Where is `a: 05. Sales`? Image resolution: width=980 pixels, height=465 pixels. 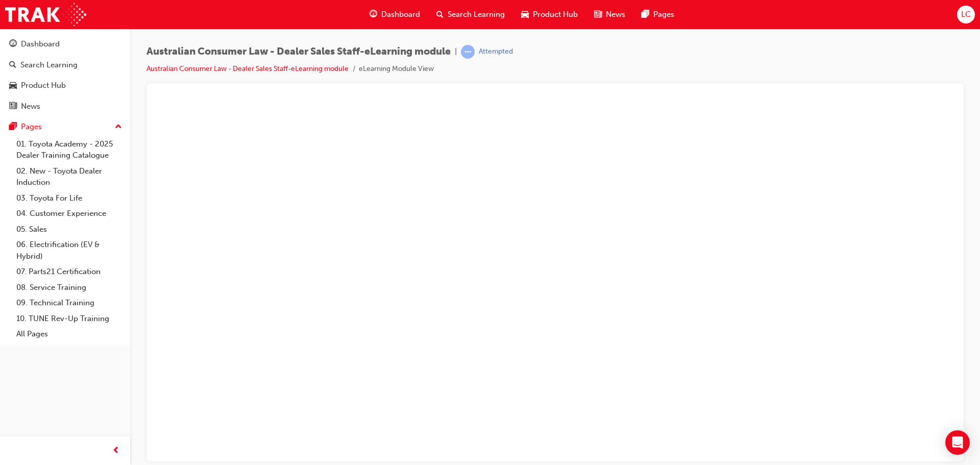 a: 05. Sales is located at coordinates (69, 229).